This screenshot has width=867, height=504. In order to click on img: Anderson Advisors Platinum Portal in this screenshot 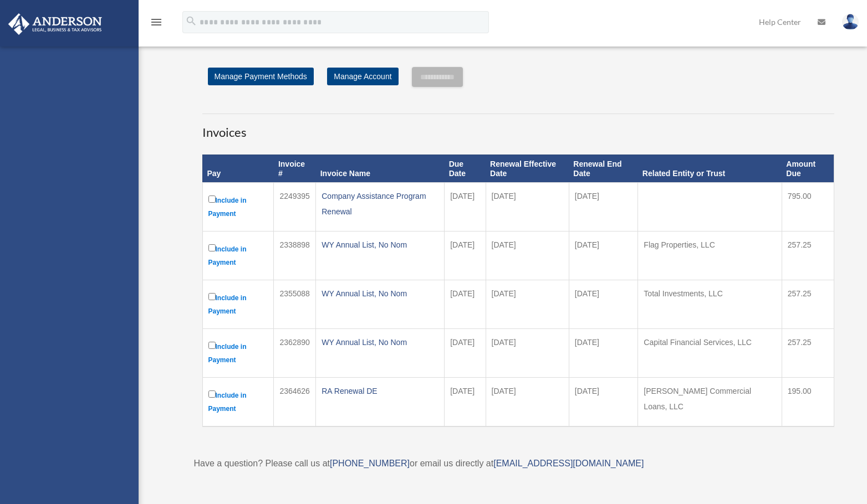, I will do `click(55, 24)`.